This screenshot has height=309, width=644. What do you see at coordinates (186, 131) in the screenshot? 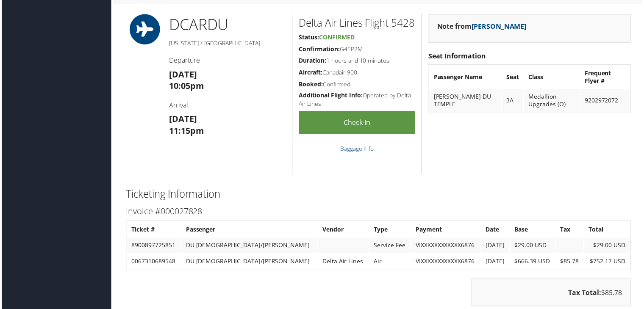
I see `strong: 11:15pm` at bounding box center [186, 131].